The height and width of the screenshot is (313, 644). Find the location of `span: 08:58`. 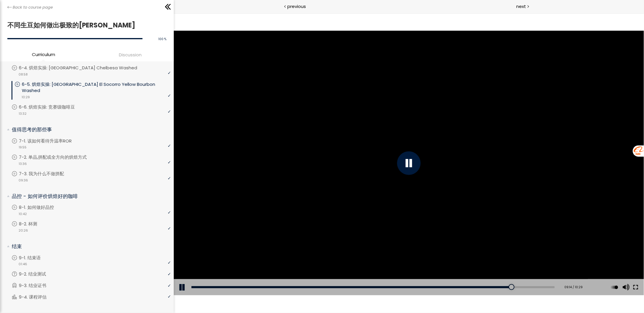

span: 08:58 is located at coordinates (23, 74).